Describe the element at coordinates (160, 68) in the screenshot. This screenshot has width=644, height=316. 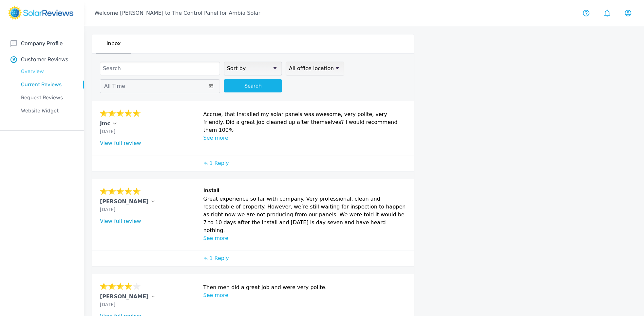
I see `input: Search` at that location.